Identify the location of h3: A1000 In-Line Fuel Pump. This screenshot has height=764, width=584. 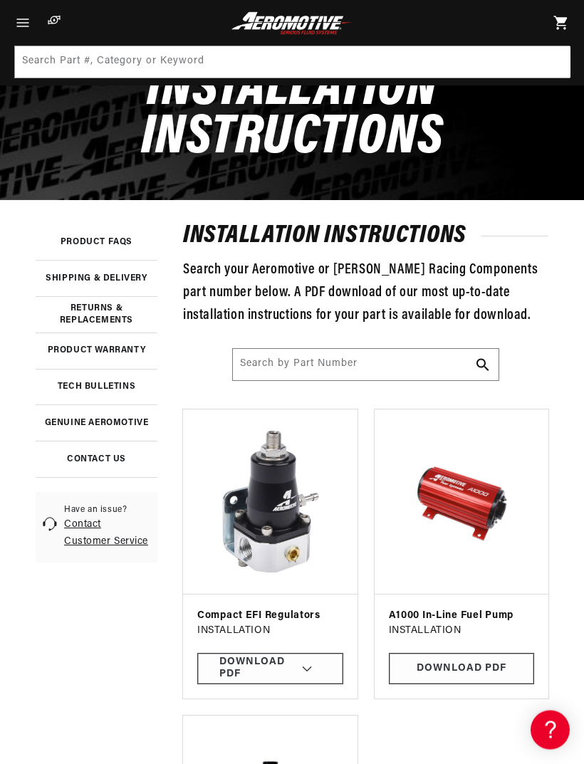
(462, 617).